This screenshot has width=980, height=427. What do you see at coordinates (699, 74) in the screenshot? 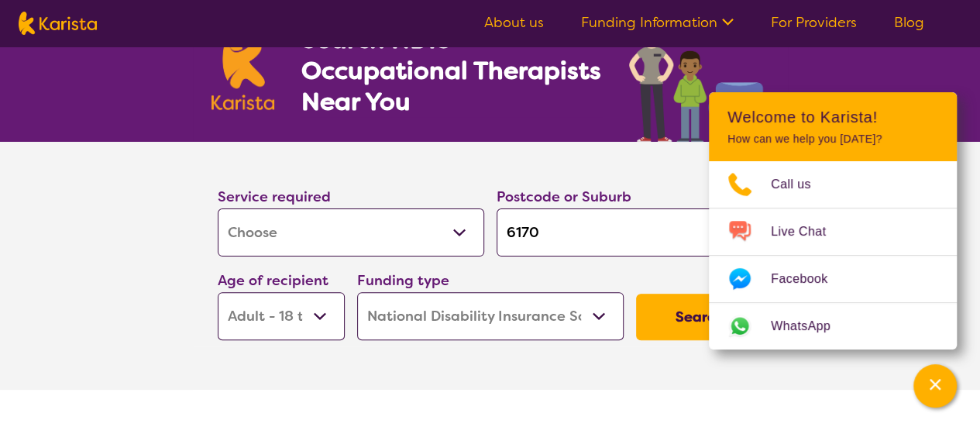
I see `img: occupational-therapy` at bounding box center [699, 74].